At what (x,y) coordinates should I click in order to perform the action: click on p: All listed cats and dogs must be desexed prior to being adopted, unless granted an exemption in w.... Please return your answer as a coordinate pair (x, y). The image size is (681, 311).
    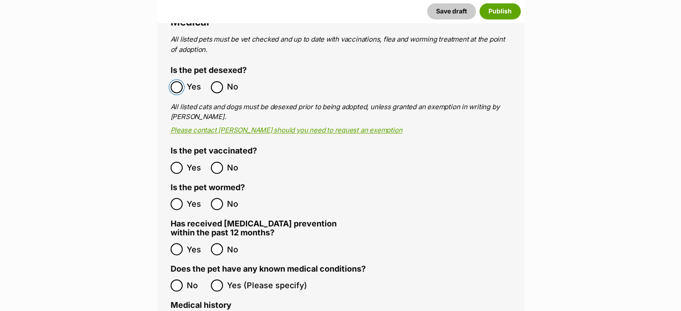
    Looking at the image, I should click on (341, 112).